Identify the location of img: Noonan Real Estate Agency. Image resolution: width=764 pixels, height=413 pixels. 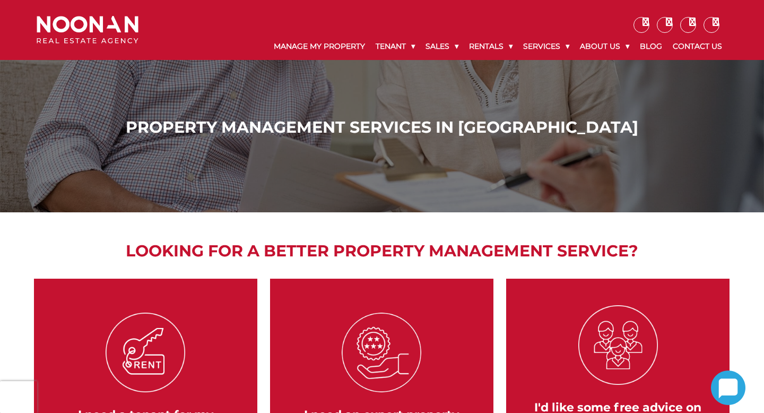
(88, 30).